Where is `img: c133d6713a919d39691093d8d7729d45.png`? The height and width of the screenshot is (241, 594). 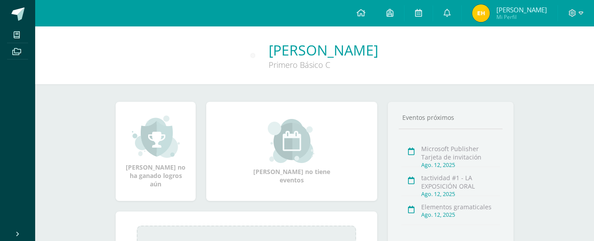 img: c133d6713a919d39691093d8d7729d45.png is located at coordinates (481, 13).